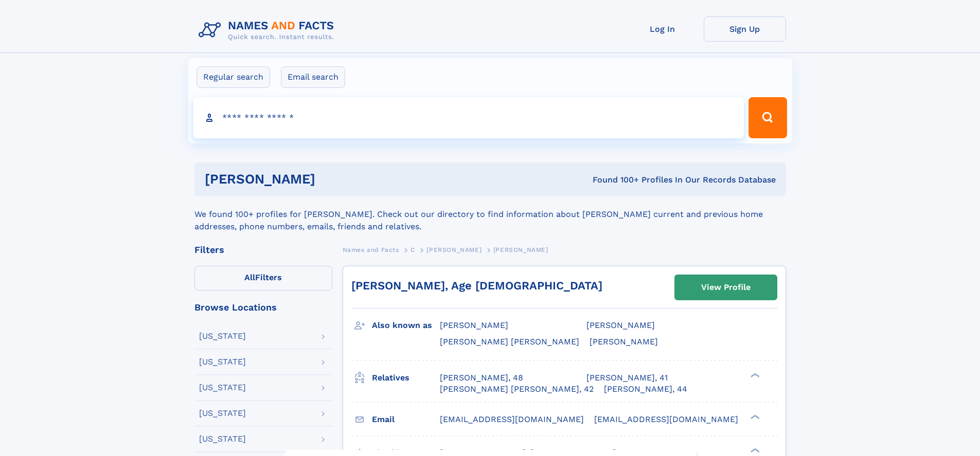 The image size is (980, 456). What do you see at coordinates (263, 250) in the screenshot?
I see `div: Filters` at bounding box center [263, 250].